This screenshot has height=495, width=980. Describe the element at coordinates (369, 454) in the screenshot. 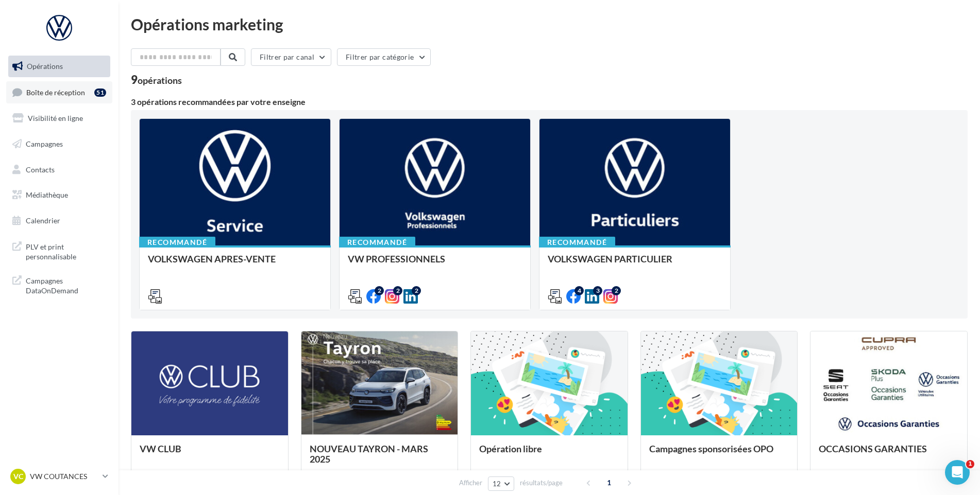

I see `span: NOUVEAU TAYRON - MARS 2025` at that location.